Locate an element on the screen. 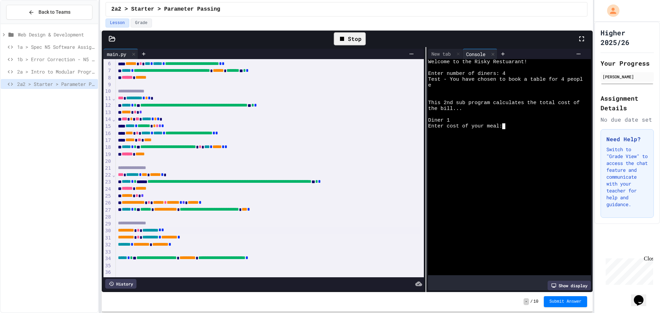  div: 11 is located at coordinates (108, 99).